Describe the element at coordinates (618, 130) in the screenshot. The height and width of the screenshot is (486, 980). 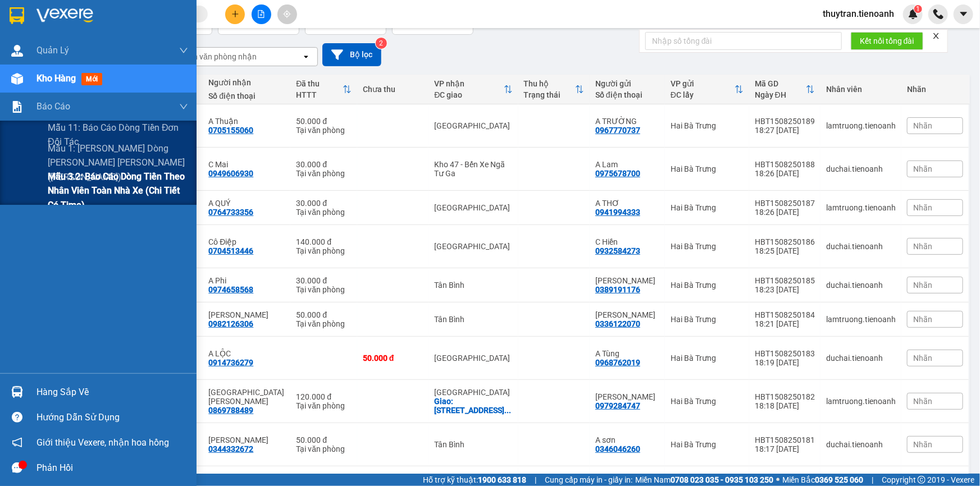
I see `div: 0967770737` at that location.